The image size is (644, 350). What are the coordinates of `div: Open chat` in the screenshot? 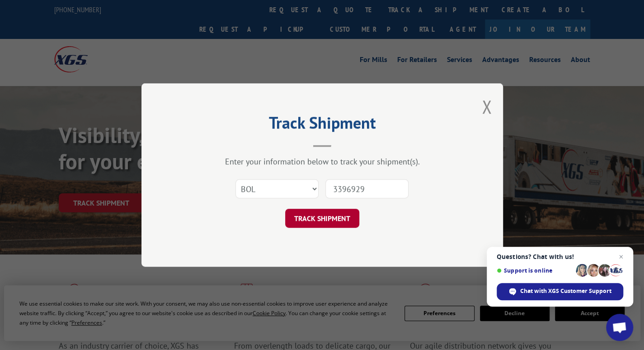 It's located at (620, 327).